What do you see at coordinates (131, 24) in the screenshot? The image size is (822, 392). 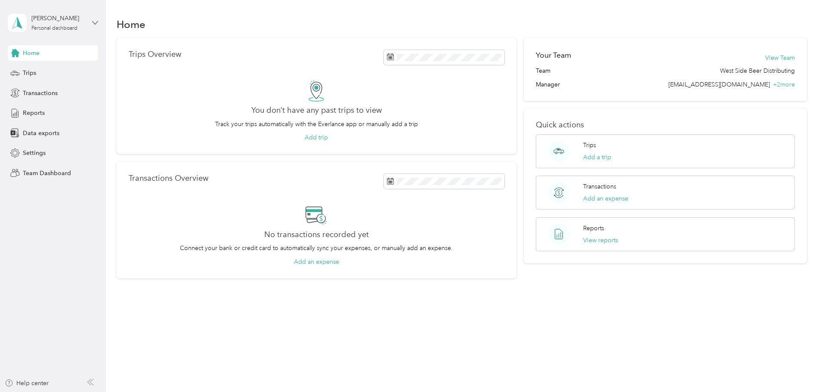 I see `h1: Home` at bounding box center [131, 24].